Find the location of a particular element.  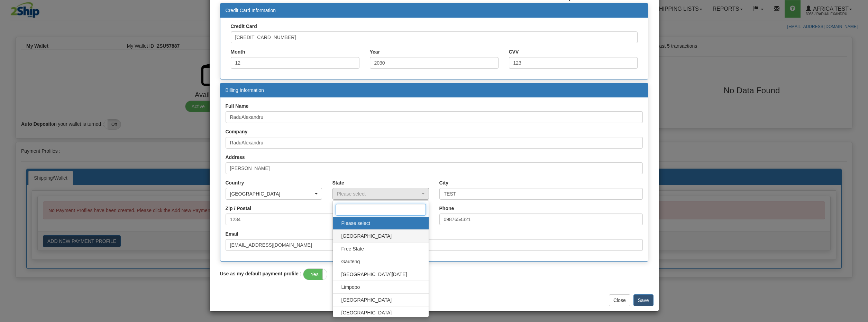

label: City is located at coordinates (541, 183).